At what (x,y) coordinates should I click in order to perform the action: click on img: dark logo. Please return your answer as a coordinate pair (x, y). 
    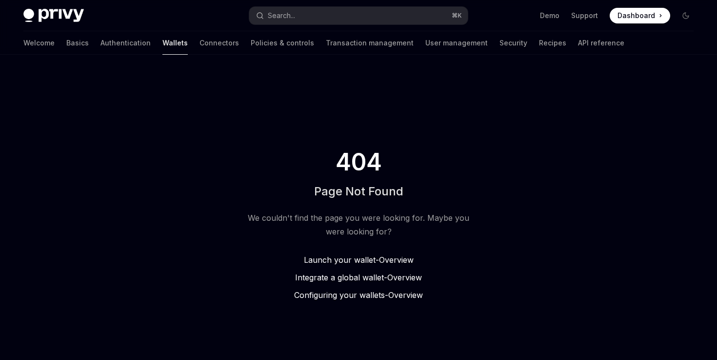
    Looking at the image, I should click on (54, 16).